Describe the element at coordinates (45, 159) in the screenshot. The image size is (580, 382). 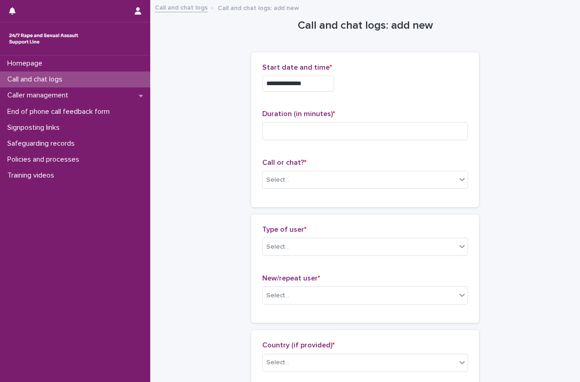
I see `p: Policies and processes` at that location.